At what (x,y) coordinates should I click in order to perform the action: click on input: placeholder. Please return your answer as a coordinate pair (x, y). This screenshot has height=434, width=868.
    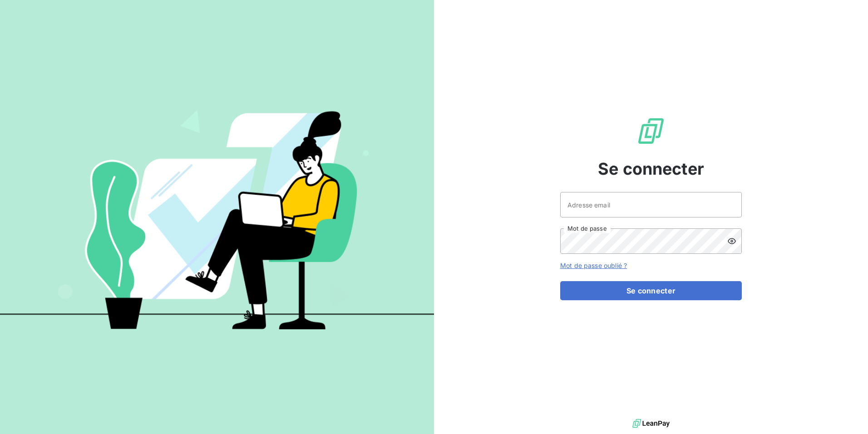
    Looking at the image, I should click on (651, 205).